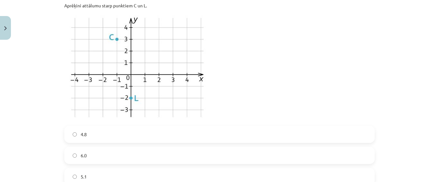  Describe the element at coordinates (84, 135) in the screenshot. I see `span: 4.8` at that location.